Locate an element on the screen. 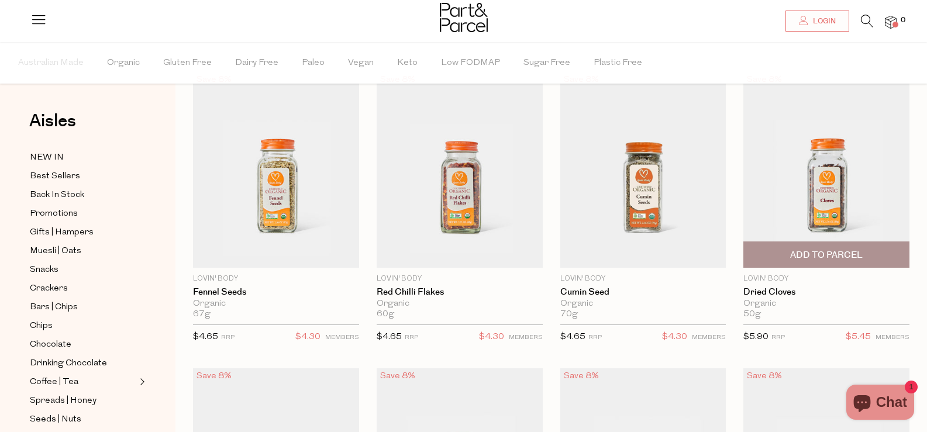  span: Login is located at coordinates (823, 21).